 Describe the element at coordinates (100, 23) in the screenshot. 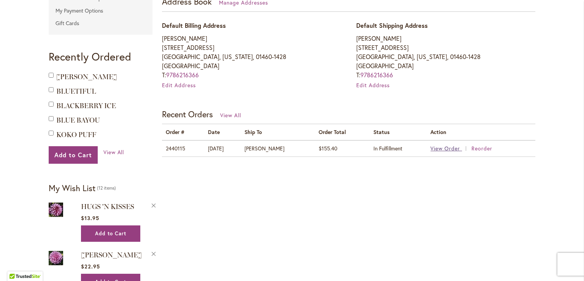

I see `a: Gift Cards` at that location.